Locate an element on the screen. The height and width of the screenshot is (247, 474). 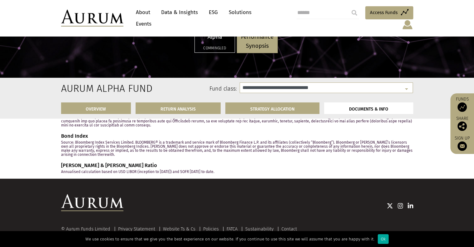
strong: Bond Index is located at coordinates (75, 136).